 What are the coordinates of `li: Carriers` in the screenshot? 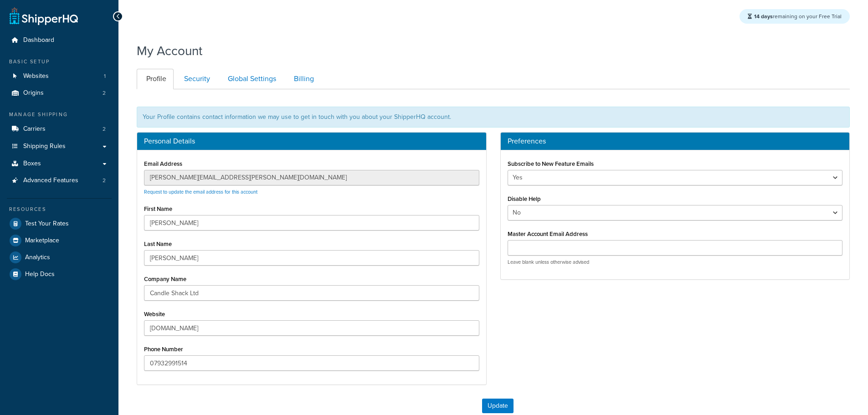 It's located at (59, 129).